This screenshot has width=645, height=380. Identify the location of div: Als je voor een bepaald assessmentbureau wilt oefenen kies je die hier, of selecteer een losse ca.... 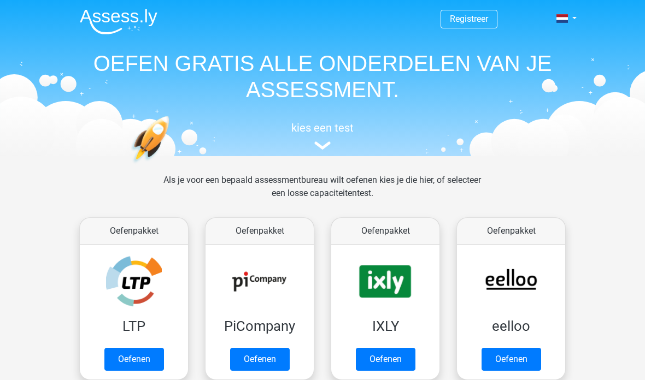
(322, 193).